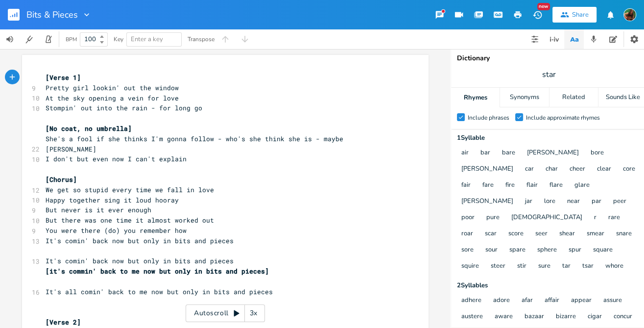 Image resolution: width=644 pixels, height=328 pixels. I want to click on button: tsar, so click(588, 266).